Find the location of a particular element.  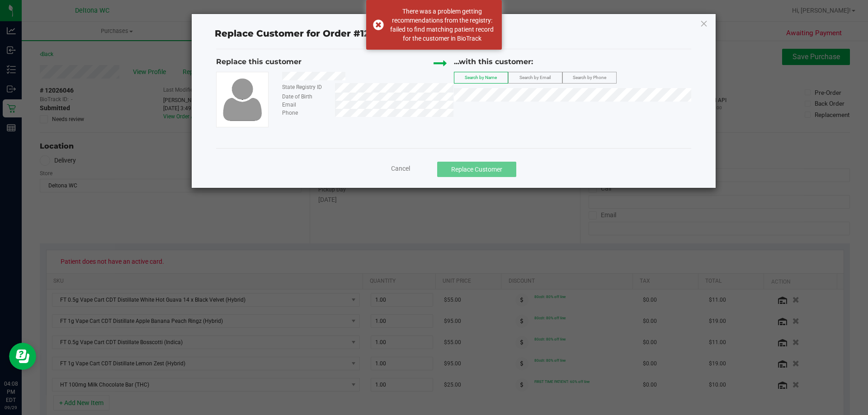

img: user-icon.png is located at coordinates (243, 99).